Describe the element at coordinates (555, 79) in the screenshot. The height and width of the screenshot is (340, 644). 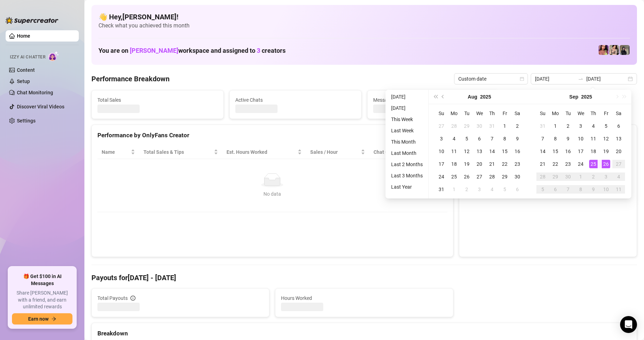
I see `input: Start date` at that location.